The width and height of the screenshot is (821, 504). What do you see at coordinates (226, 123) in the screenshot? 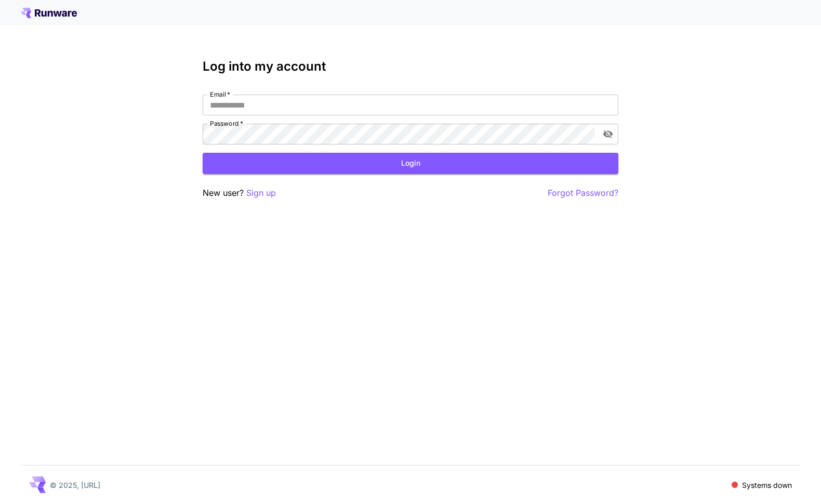
I see `label: Password` at bounding box center [226, 123].